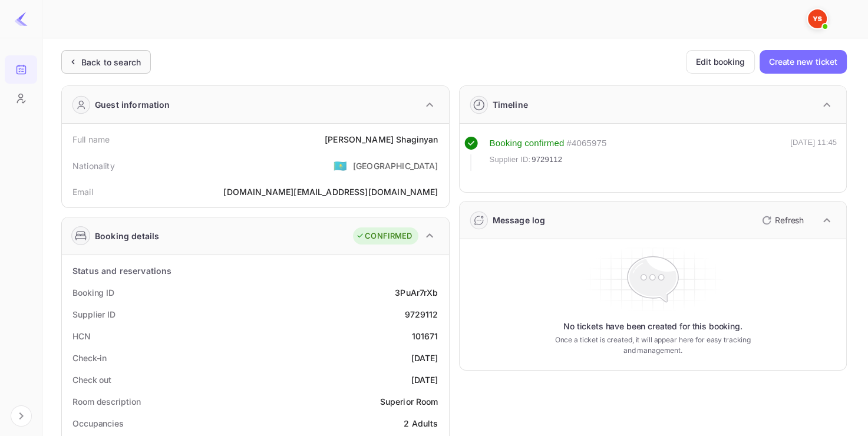 This screenshot has height=436, width=868. What do you see at coordinates (89, 357) in the screenshot?
I see `div: Check-in` at bounding box center [89, 357].